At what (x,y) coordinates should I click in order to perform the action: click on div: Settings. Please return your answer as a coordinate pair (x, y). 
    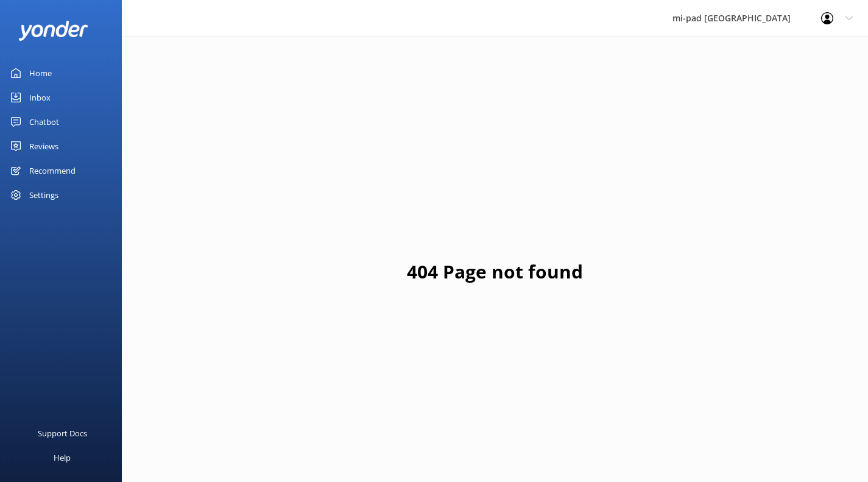
    Looking at the image, I should click on (44, 195).